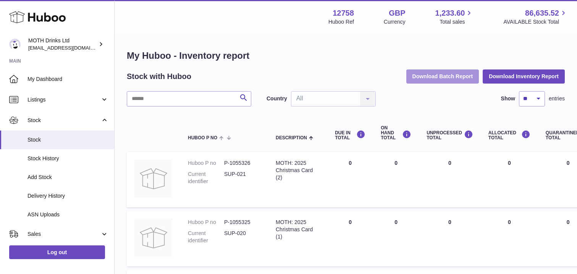 The width and height of the screenshot is (577, 274). Describe the element at coordinates (350, 135) in the screenshot. I see `div: DUE IN TOTAL` at that location.